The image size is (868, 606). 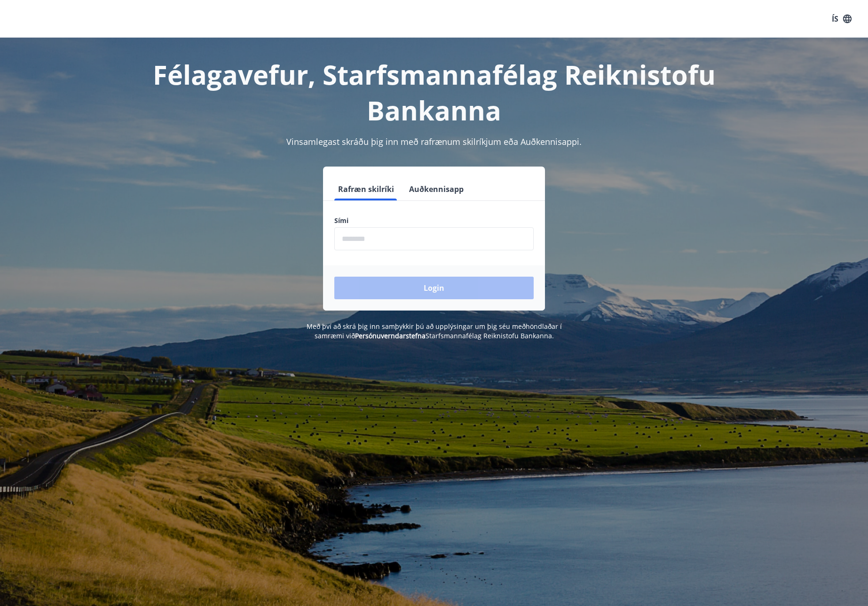 I want to click on button: ÍS, so click(x=842, y=19).